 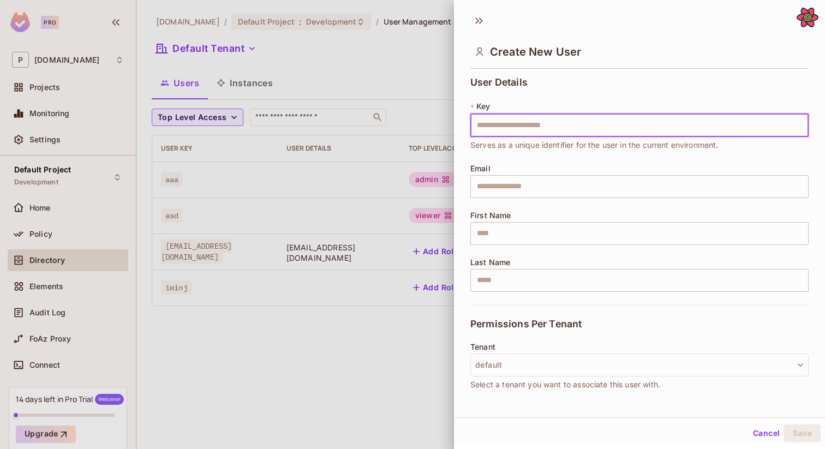 What do you see at coordinates (526, 324) in the screenshot?
I see `span: Permissions Per Tenant` at bounding box center [526, 324].